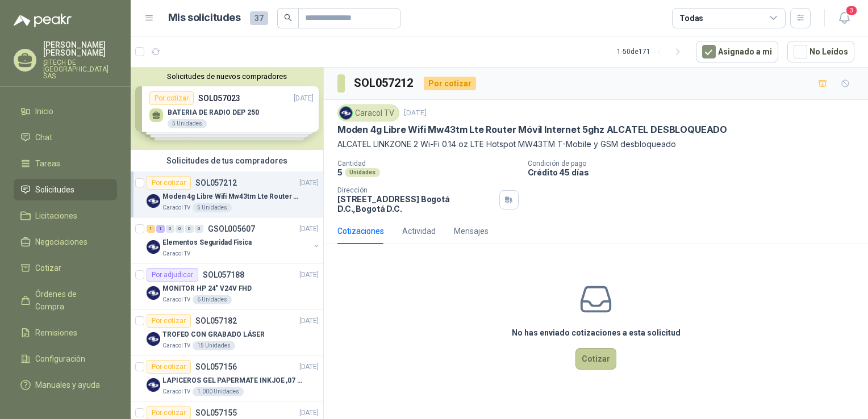 The image size is (868, 419). I want to click on div: Solicitudes de tus compradores, so click(227, 161).